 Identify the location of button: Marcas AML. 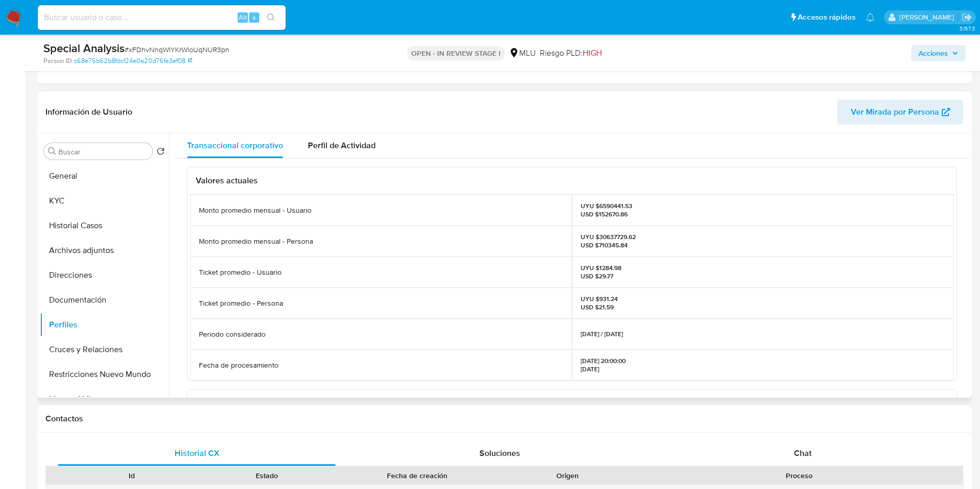
(104, 399).